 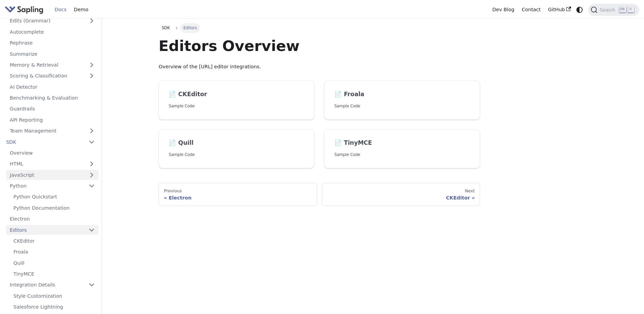 I want to click on a: Python Quickstart, so click(x=54, y=197).